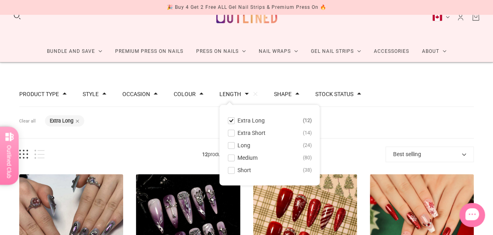 This screenshot has height=235, width=493. What do you see at coordinates (24, 154) in the screenshot?
I see `button: Grid view` at bounding box center [24, 154].